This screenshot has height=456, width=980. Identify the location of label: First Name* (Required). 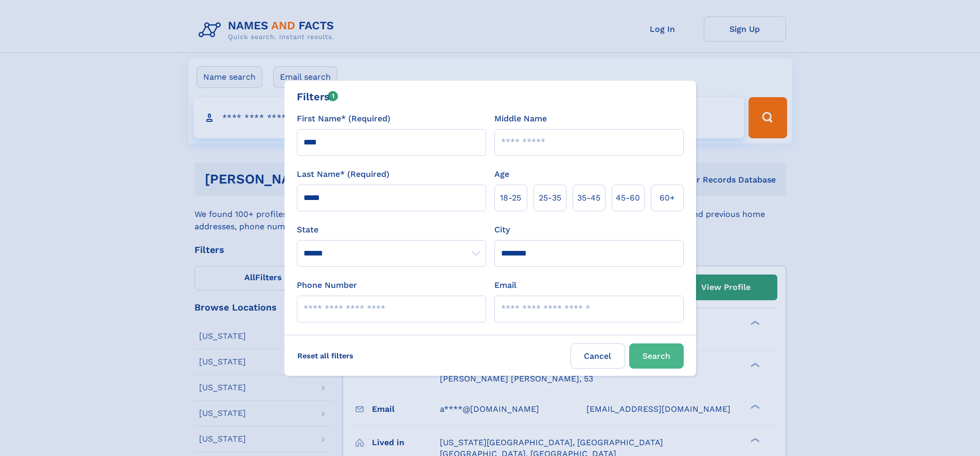
(344, 119).